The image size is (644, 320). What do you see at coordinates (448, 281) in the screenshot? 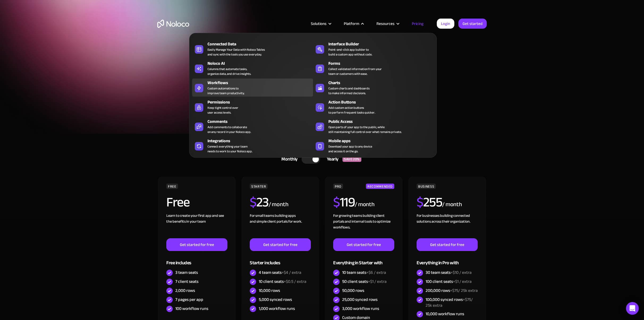
I see `div: 100 client seats` at bounding box center [448, 281].